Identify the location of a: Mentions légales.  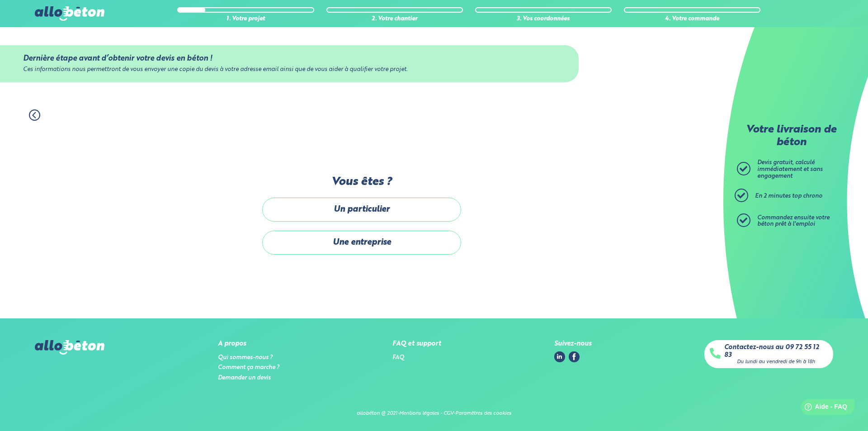
(419, 413).